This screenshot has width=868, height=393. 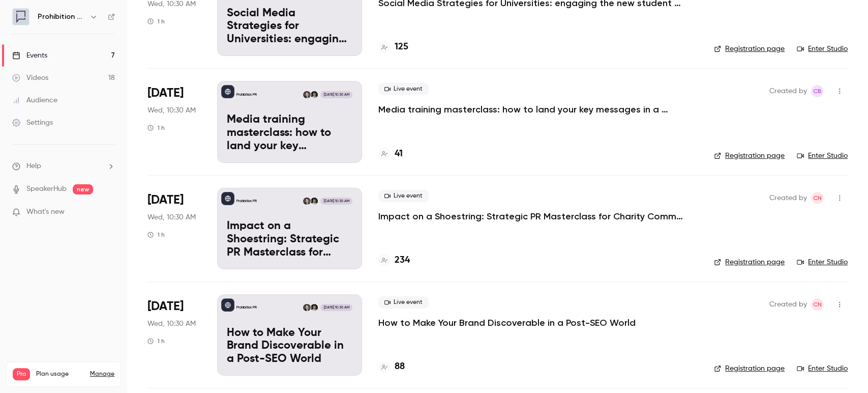 What do you see at coordinates (531, 217) in the screenshot?
I see `a: Impact on a Shoestring: Strategic PR Masterclass for Charity Comms Teams` at bounding box center [531, 217].